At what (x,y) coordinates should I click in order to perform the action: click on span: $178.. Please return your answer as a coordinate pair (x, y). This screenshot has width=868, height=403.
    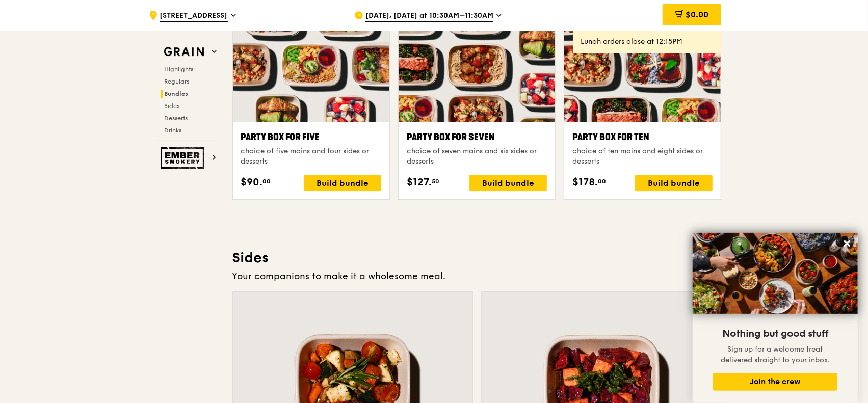
    Looking at the image, I should click on (585, 183).